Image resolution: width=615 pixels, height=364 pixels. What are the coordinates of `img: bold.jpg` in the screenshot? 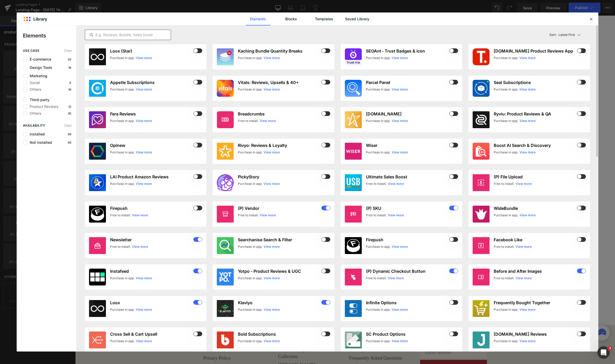 It's located at (225, 340).